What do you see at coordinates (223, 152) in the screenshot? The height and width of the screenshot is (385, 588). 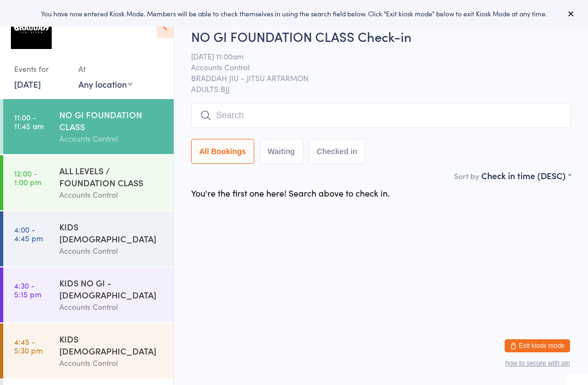 I see `button: All Bookings` at bounding box center [223, 152].